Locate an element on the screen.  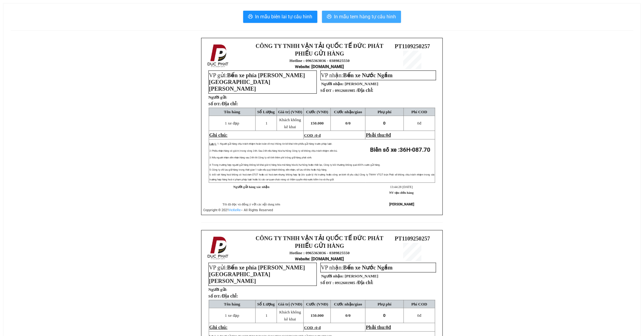
span: Website is located at coordinates (302, 66).